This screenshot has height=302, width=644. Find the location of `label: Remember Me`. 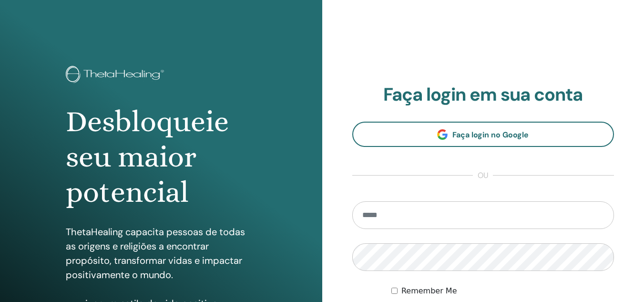

label: Remember Me is located at coordinates (429, 291).